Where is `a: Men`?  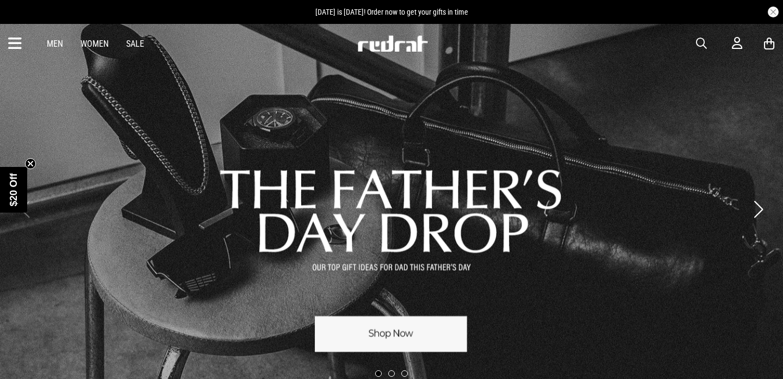
a: Men is located at coordinates (55, 44).